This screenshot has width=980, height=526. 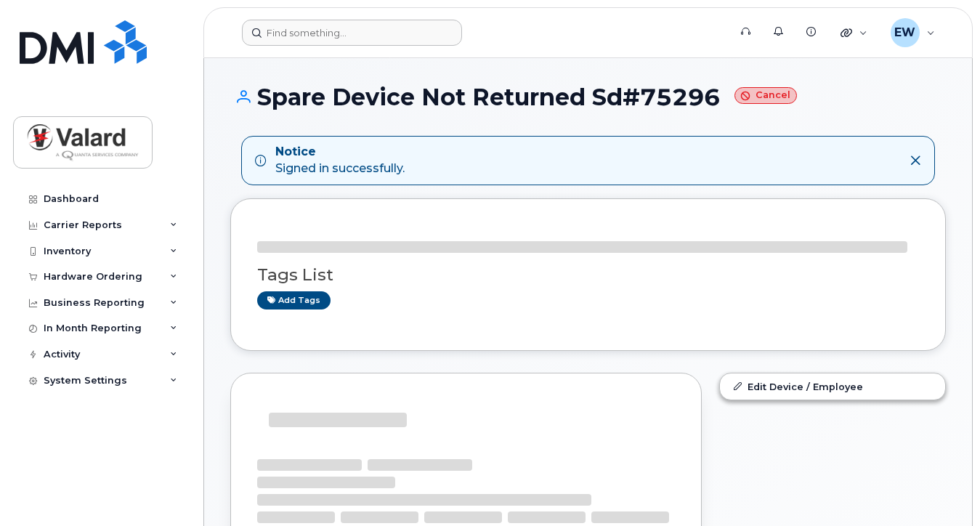 What do you see at coordinates (340, 152) in the screenshot?
I see `strong: Notice` at bounding box center [340, 152].